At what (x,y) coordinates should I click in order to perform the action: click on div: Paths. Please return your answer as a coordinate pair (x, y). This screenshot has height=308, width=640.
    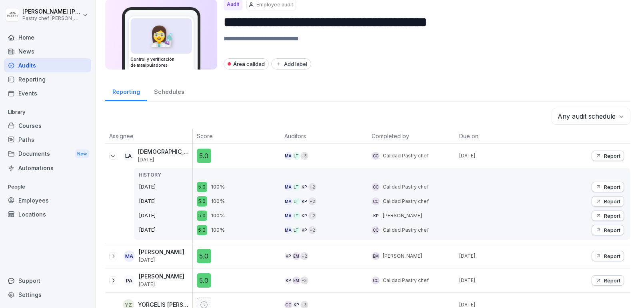
    Looking at the image, I should click on (48, 140).